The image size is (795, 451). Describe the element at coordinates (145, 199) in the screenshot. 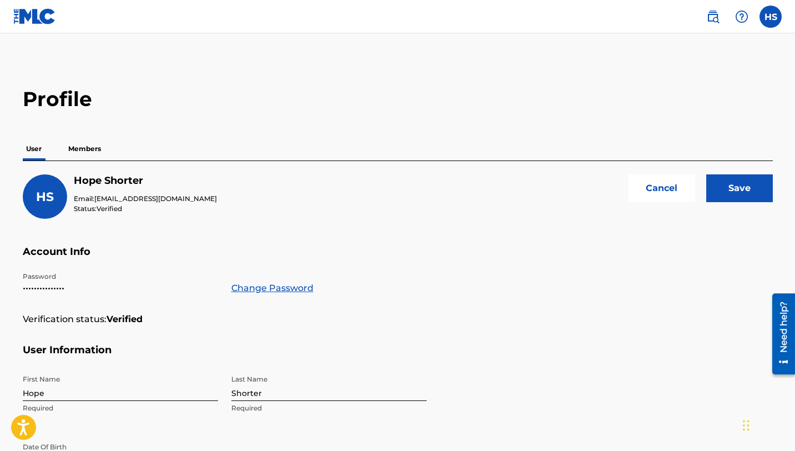

I see `p: Email:` at that location.